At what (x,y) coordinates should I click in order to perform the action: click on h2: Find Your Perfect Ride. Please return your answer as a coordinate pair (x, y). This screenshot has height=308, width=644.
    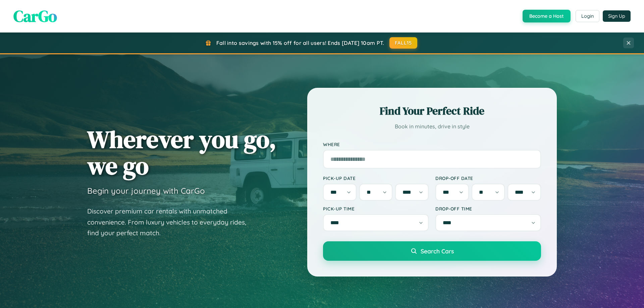
    Looking at the image, I should click on (432, 111).